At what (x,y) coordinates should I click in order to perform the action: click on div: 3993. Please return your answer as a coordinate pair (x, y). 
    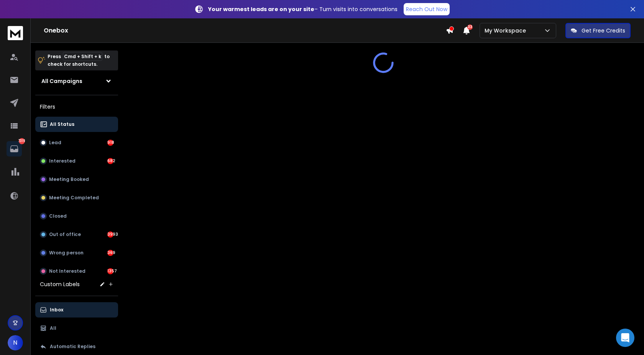
    Looking at the image, I should click on (110, 234).